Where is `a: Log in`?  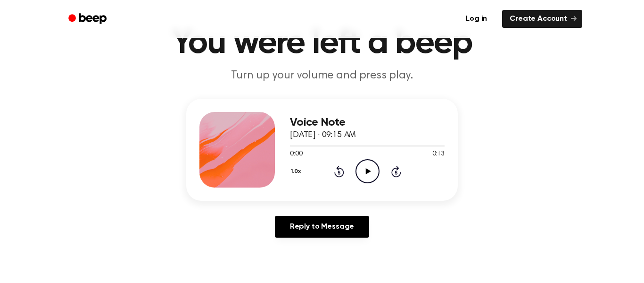
a: Log in is located at coordinates (476, 19).